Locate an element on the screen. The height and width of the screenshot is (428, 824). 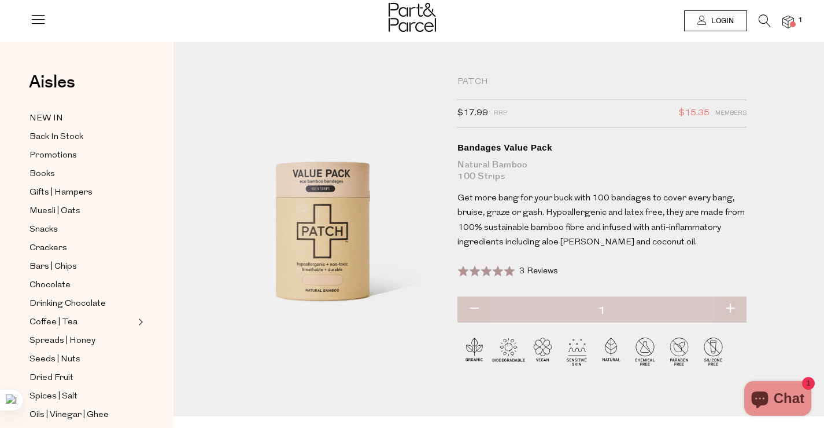
span: Books is located at coordinates (42, 174).